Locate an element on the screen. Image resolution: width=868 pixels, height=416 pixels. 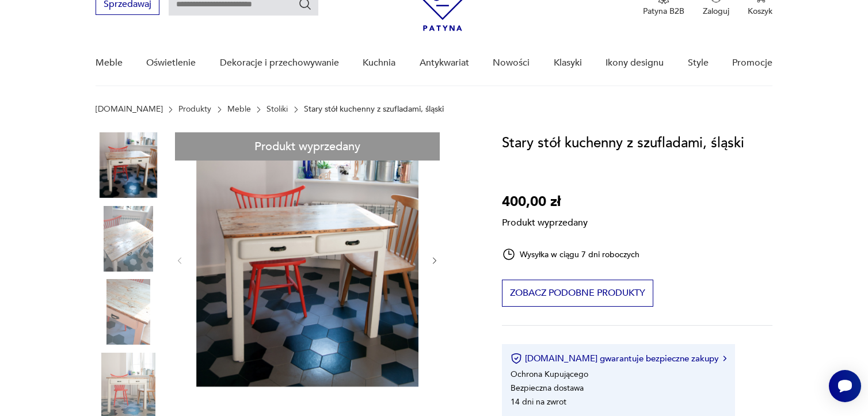
button: Zobacz podobne produkty is located at coordinates (577, 293).